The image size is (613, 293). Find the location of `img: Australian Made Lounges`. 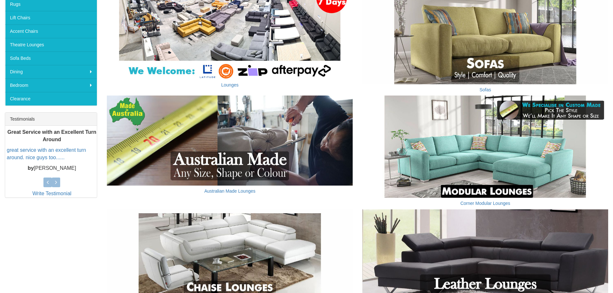

img: Australian Made Lounges is located at coordinates (230, 141).